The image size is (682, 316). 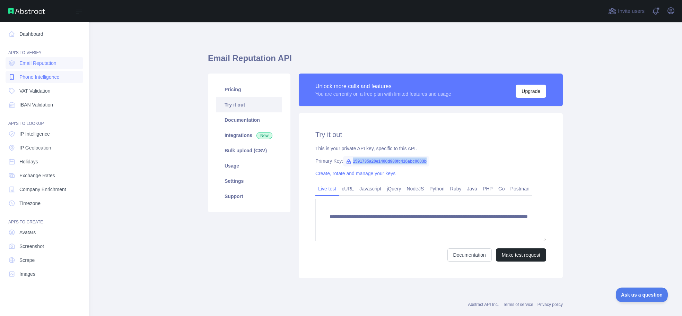 I want to click on a: Pricing, so click(x=249, y=89).